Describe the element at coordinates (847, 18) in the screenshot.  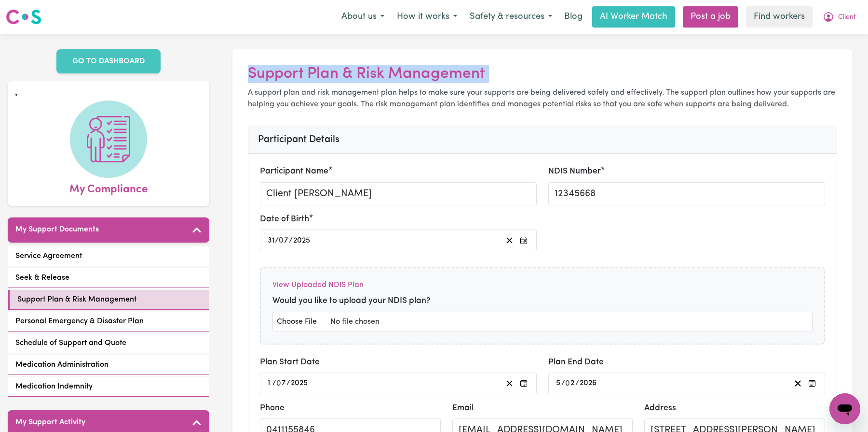
I see `span: Client` at that location.